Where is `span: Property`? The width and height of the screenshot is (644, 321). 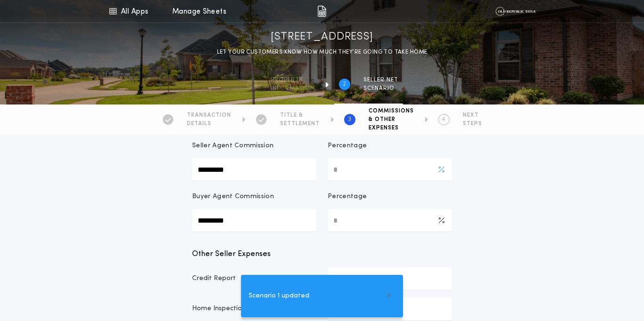
span: Property is located at coordinates (292, 80).